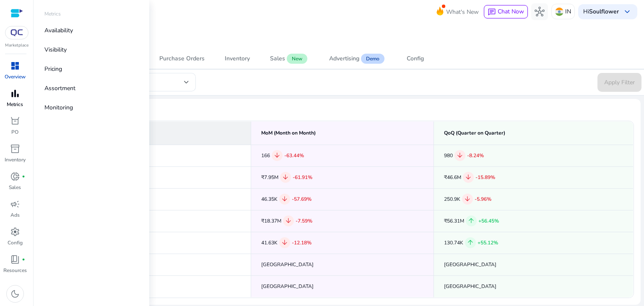 The height and width of the screenshot is (306, 644). Describe the element at coordinates (302, 243) in the screenshot. I see `span: -12.18%` at that location.